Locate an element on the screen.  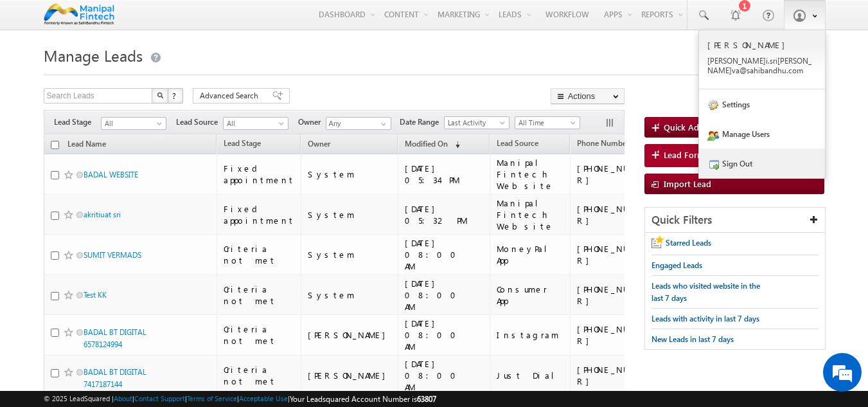
a: Terms of Service is located at coordinates (212, 398).